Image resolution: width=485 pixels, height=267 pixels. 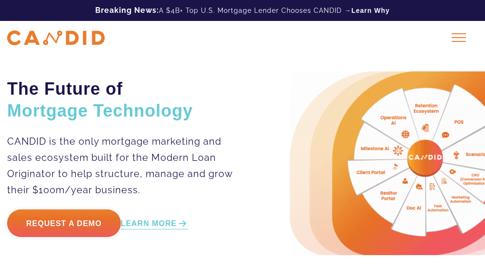 What do you see at coordinates (56, 38) in the screenshot?
I see `img: CANDID APP` at bounding box center [56, 38].